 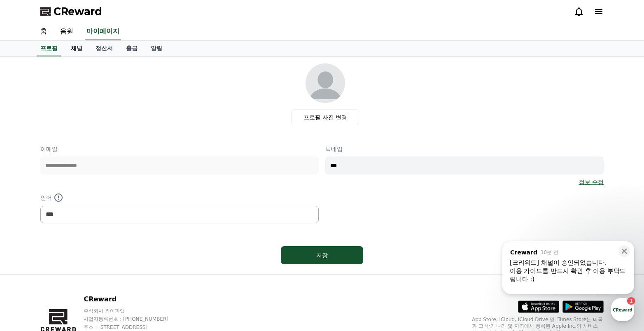 I want to click on label: 프로필 사진 변경, so click(x=325, y=117).